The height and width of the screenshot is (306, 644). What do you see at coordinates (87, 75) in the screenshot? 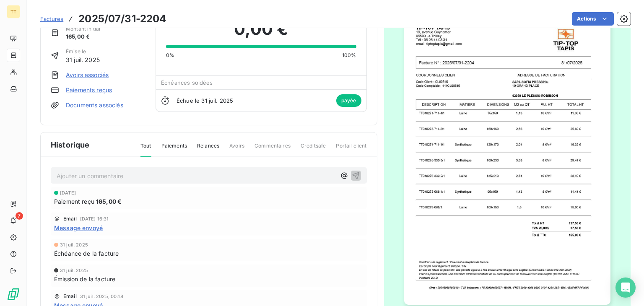
I see `a: Avoirs associés` at bounding box center [87, 75].